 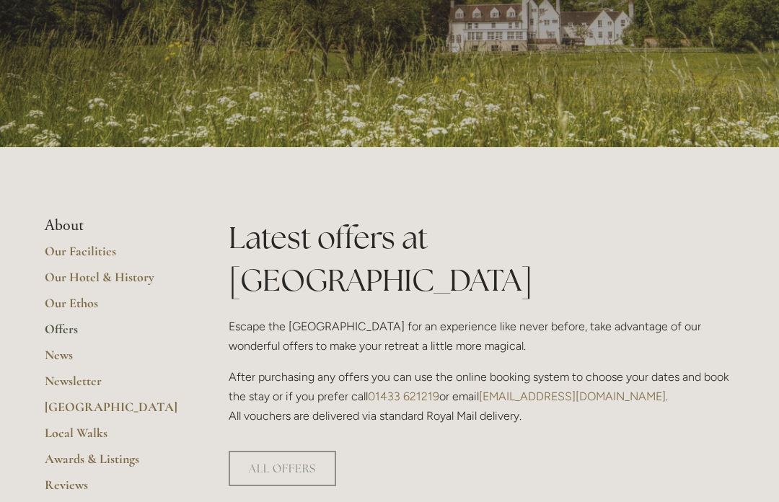 What do you see at coordinates (113, 386) in the screenshot?
I see `a: Newsletter` at bounding box center [113, 386].